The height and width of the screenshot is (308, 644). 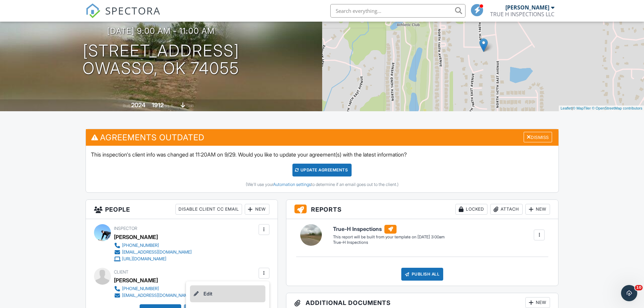 I want to click on div: Dismiss, so click(x=538, y=137).